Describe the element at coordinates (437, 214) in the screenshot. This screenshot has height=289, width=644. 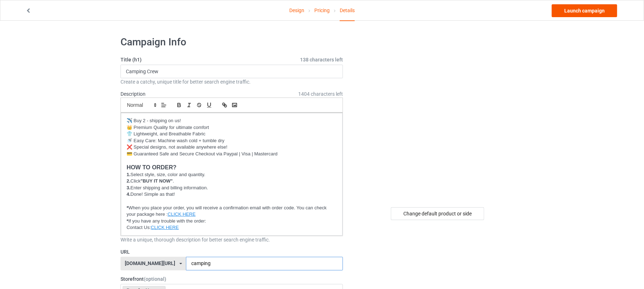
I see `div: Change default product or side` at that location.